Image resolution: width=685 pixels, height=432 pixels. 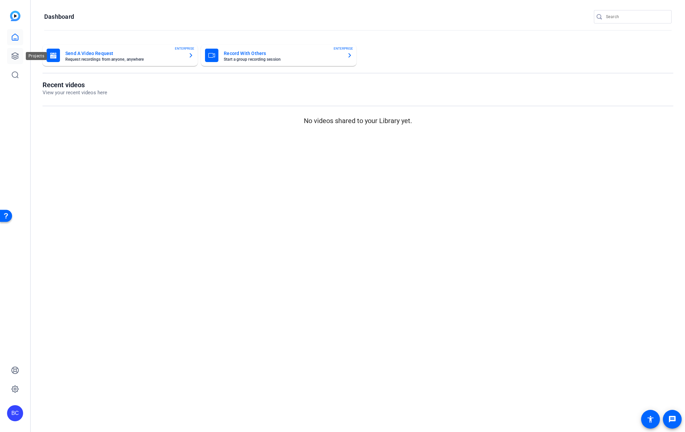 I want to click on div: Projects, so click(x=36, y=56).